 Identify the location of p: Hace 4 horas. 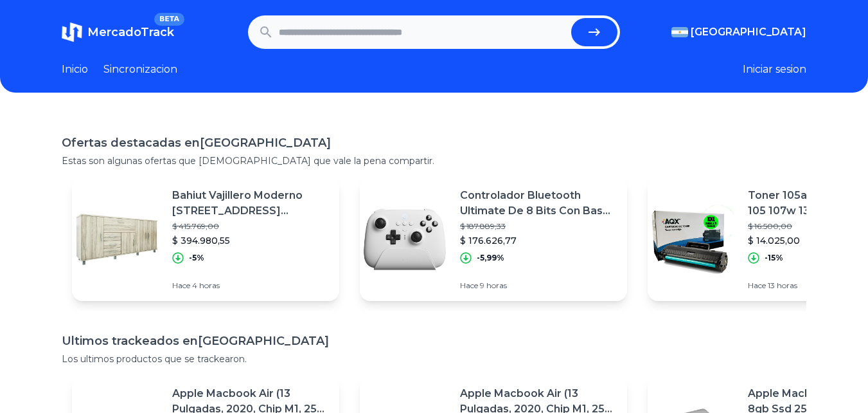
(251, 286).